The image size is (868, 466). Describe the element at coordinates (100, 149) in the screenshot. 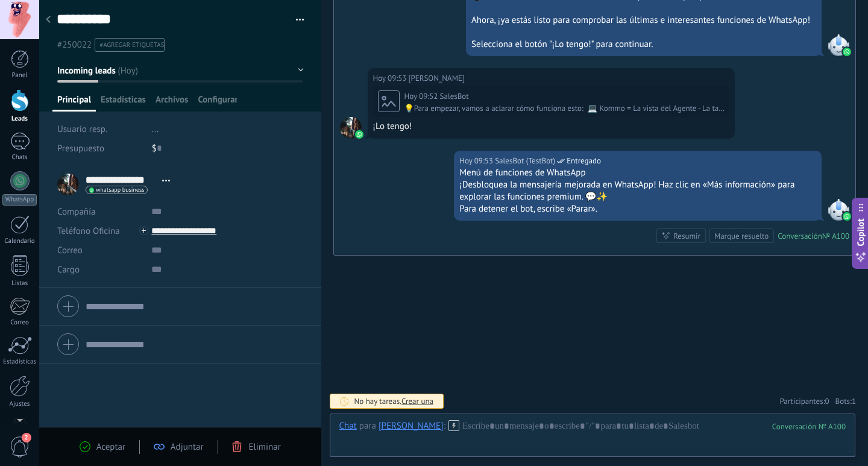

I see `div: Presupuesto` at that location.